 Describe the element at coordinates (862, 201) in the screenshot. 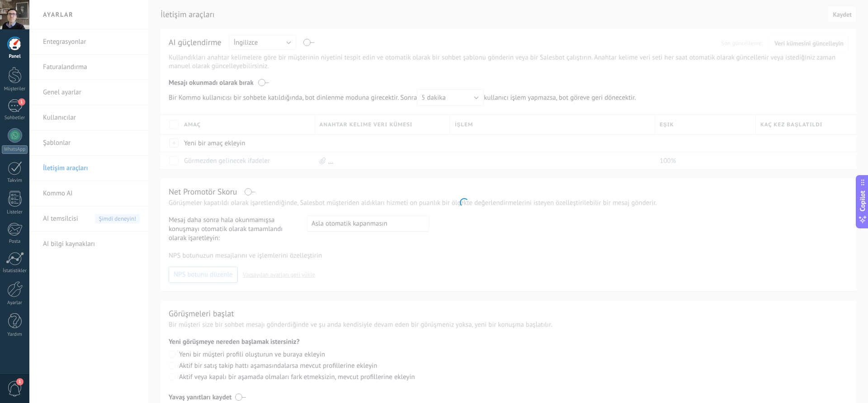

I see `span: Copilot` at that location.